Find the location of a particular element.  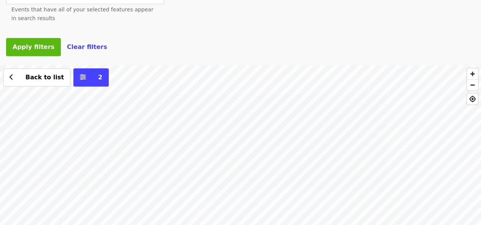

span: Events that have all of your selected features appear in search results is located at coordinates (82, 14).